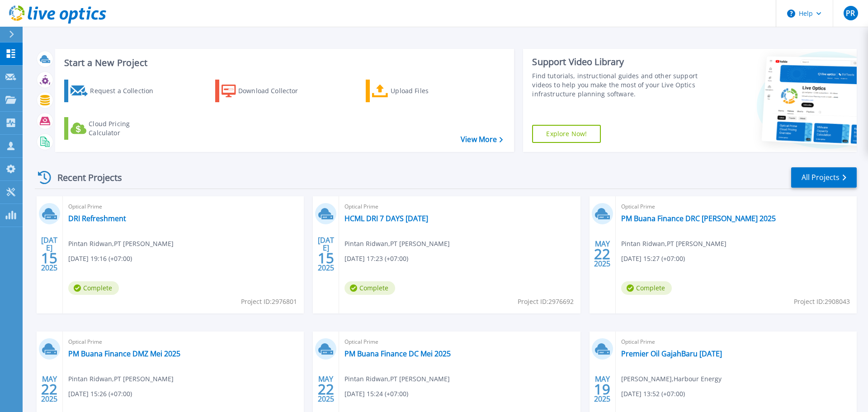 This screenshot has width=868, height=412. I want to click on a: DRI Refreshment, so click(97, 219).